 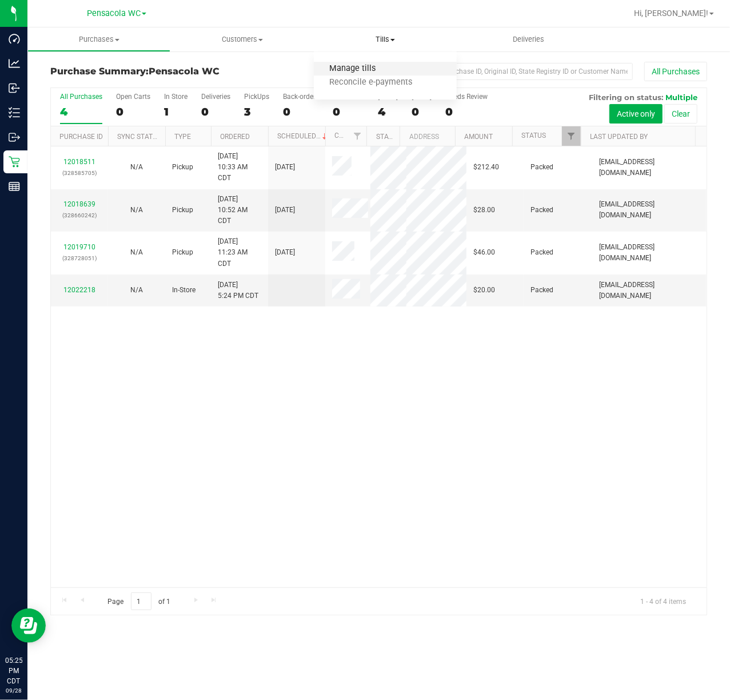 What do you see at coordinates (352, 136) in the screenshot?
I see `a: Customer` at bounding box center [352, 136].